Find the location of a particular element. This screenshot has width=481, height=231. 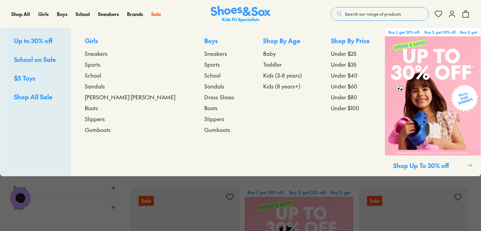

a: Shop All Sale is located at coordinates (35, 97).